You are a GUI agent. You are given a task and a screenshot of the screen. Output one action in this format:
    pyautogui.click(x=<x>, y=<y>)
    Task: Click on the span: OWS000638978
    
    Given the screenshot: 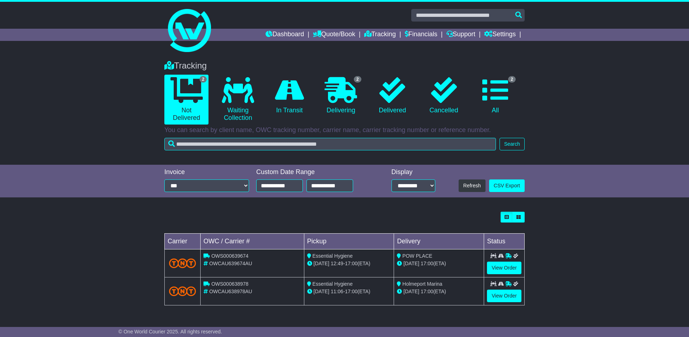 What is the action you would take?
    pyautogui.click(x=230, y=284)
    